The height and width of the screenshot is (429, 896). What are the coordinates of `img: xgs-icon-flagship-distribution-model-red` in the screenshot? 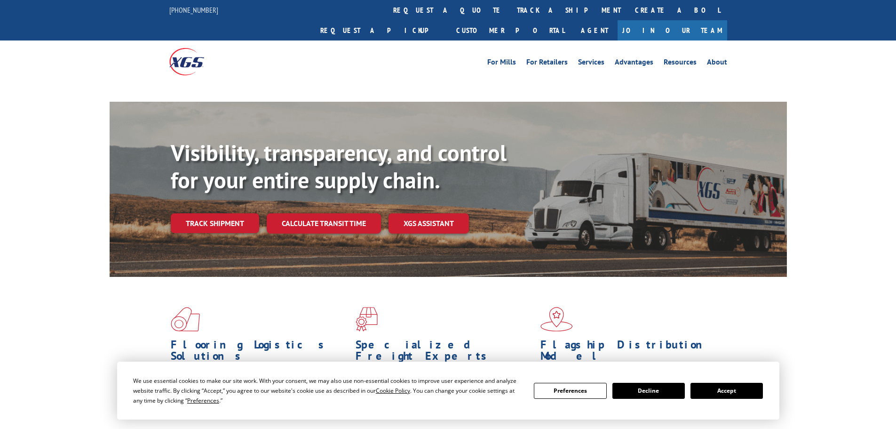 It's located at (557, 319).